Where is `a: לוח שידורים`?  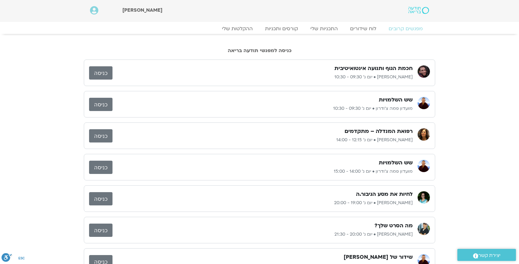 a: לוח שידורים is located at coordinates (363, 29).